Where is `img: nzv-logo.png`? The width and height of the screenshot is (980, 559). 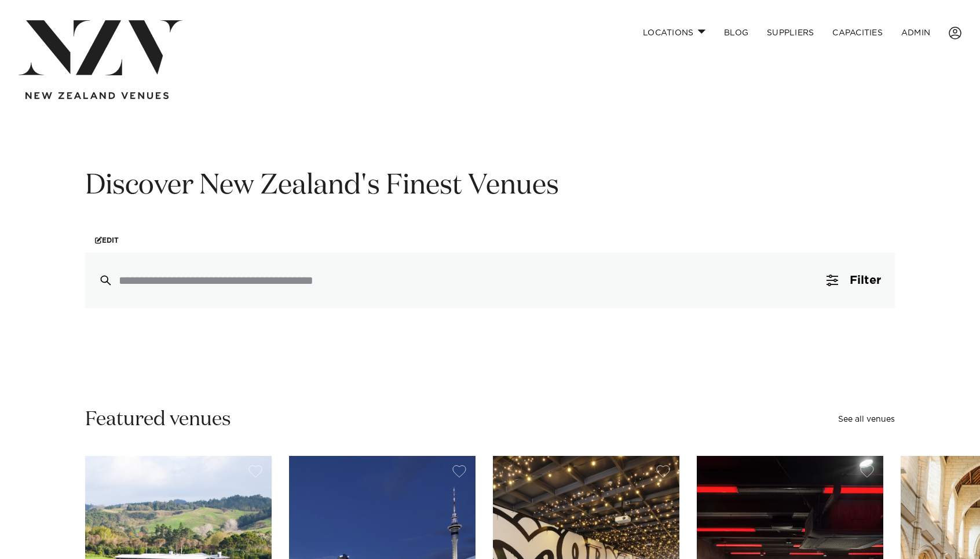 img: nzv-logo.png is located at coordinates (100, 48).